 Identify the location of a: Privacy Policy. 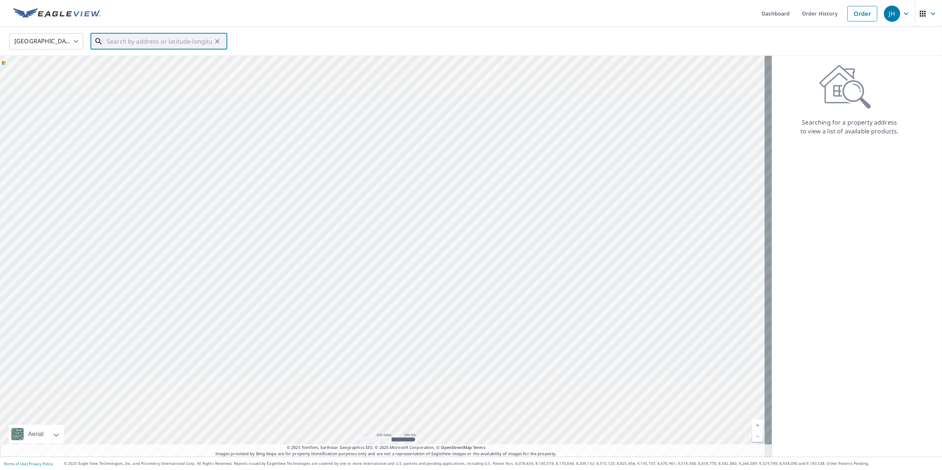
(41, 464).